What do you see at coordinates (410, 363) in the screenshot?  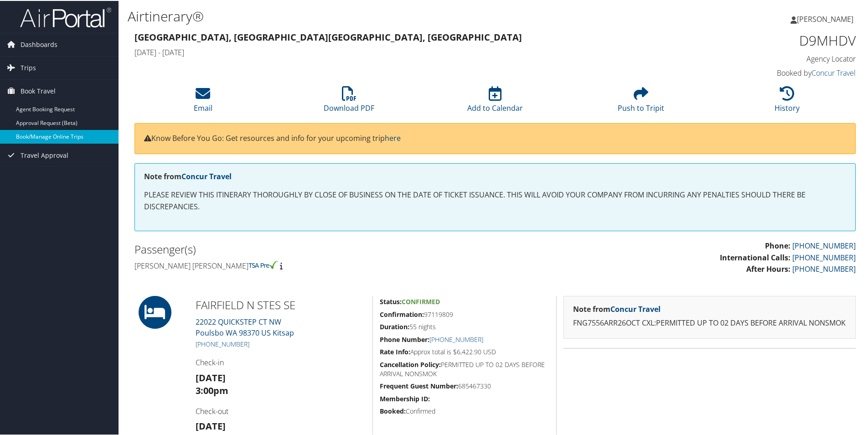 I see `strong: Cancellation Policy:` at bounding box center [410, 363].